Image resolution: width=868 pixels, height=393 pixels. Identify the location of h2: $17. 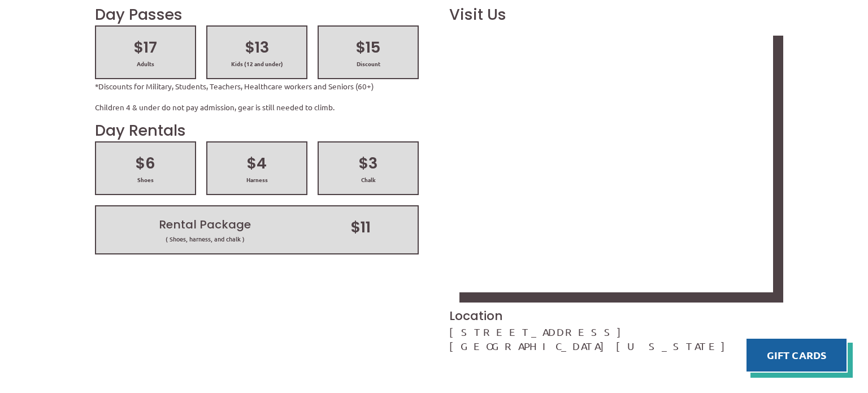
(145, 47).